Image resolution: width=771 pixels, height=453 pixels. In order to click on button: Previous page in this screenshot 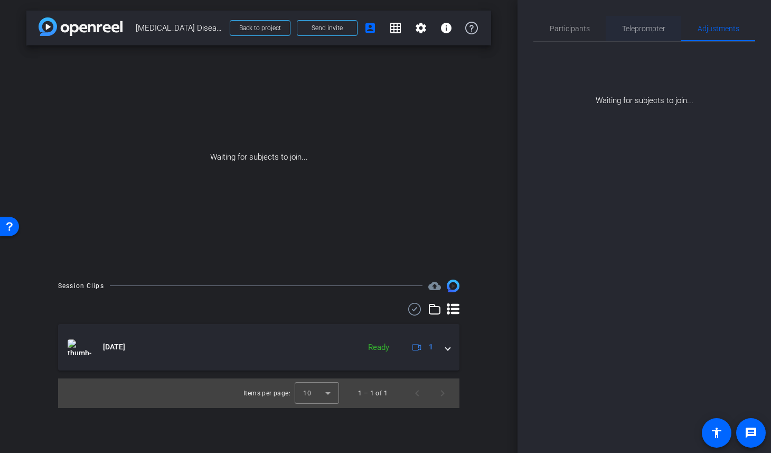, I will do `click(417, 393)`.